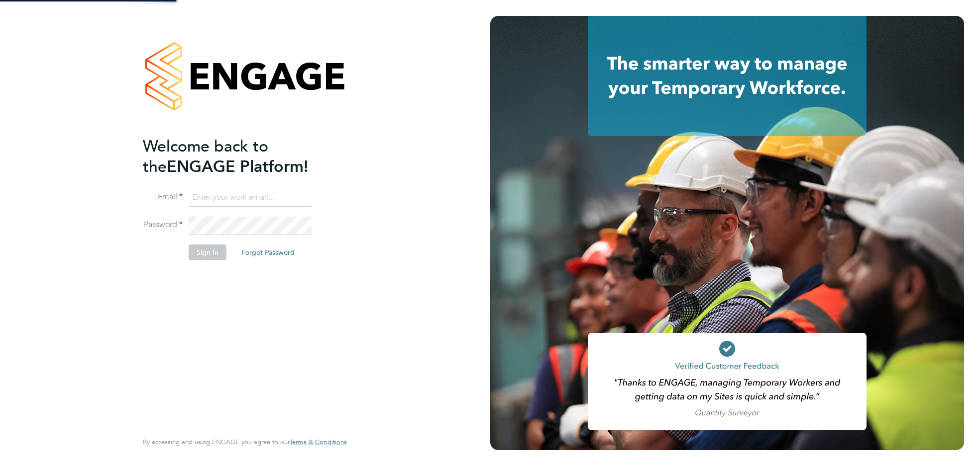  Describe the element at coordinates (163, 225) in the screenshot. I see `label: Password` at that location.